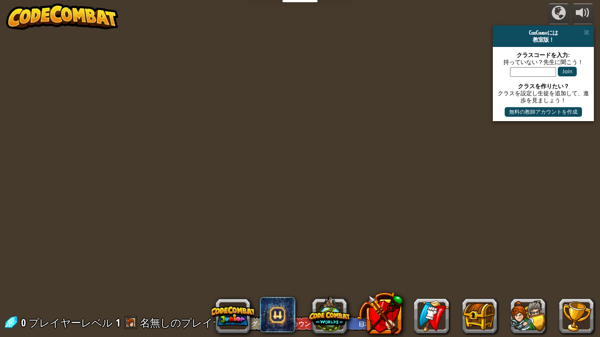 Image resolution: width=600 pixels, height=337 pixels. I want to click on span: プレイヤーレベル, so click(70, 323).